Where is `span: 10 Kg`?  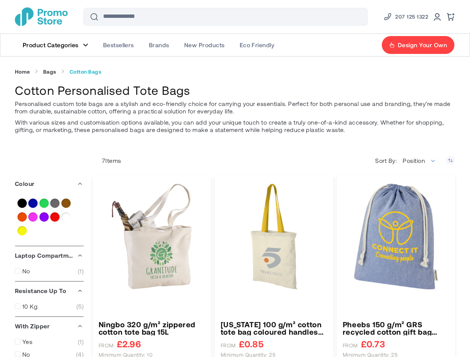 span: 10 Kg is located at coordinates (30, 307).